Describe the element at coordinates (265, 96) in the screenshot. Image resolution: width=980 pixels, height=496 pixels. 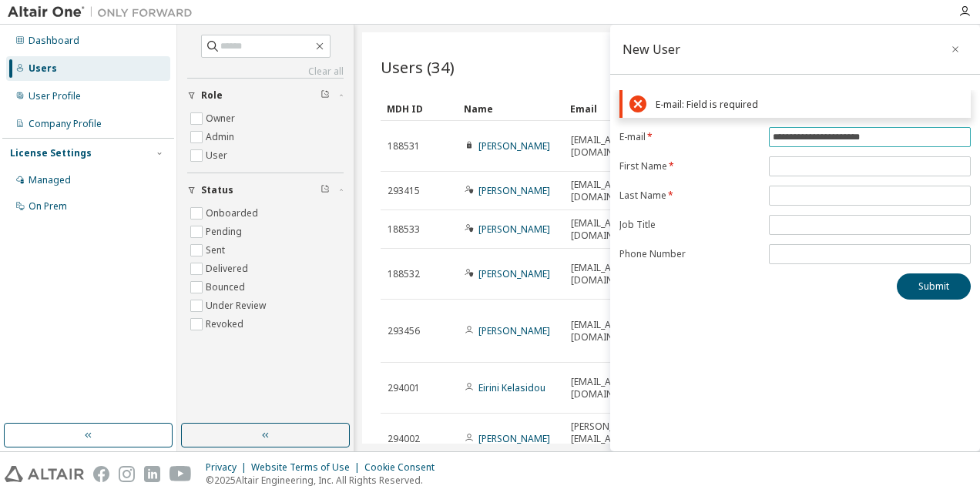
I see `button: Role` at that location.